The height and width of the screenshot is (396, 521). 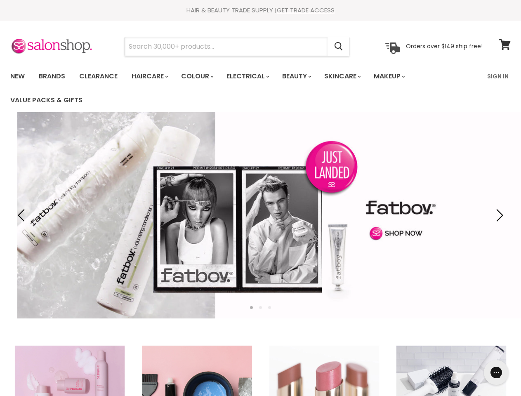 What do you see at coordinates (388, 76) in the screenshot?
I see `a: Makeup` at bounding box center [388, 76].